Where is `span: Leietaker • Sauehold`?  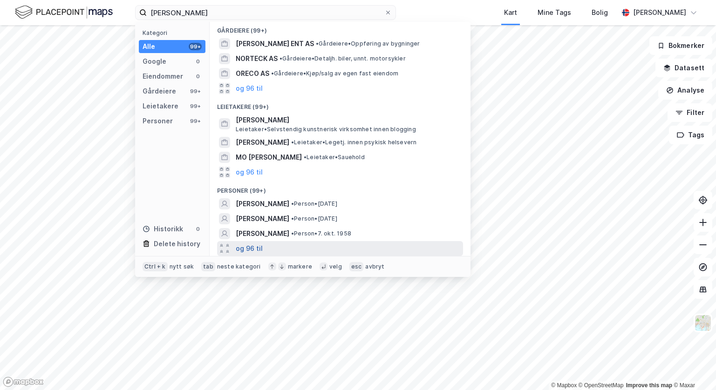
span: Leietaker • Sauehold is located at coordinates (334, 157).